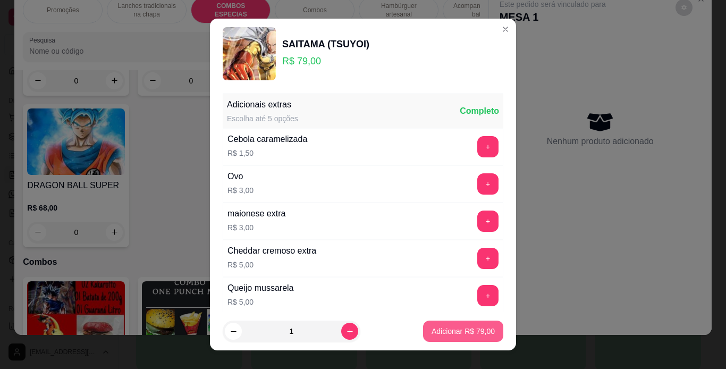 This screenshot has height=369, width=726. What do you see at coordinates (267, 139) in the screenshot?
I see `div: Cebola caramelizada` at bounding box center [267, 139].